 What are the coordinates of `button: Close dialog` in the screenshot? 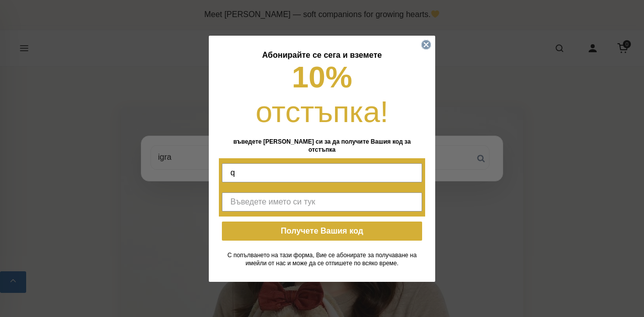 It's located at (426, 45).